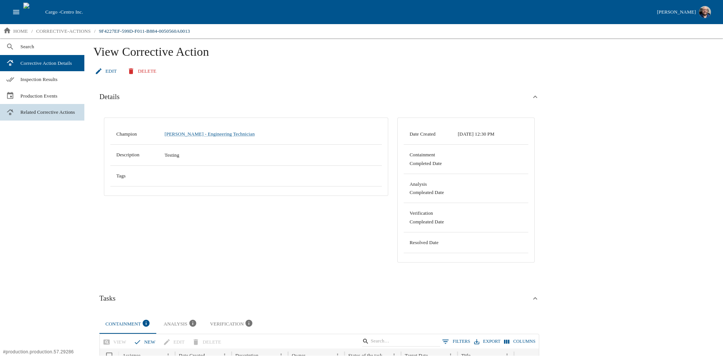 The height and width of the screenshot is (356, 723). What do you see at coordinates (128, 324) in the screenshot?
I see `div: Containment` at bounding box center [128, 324].